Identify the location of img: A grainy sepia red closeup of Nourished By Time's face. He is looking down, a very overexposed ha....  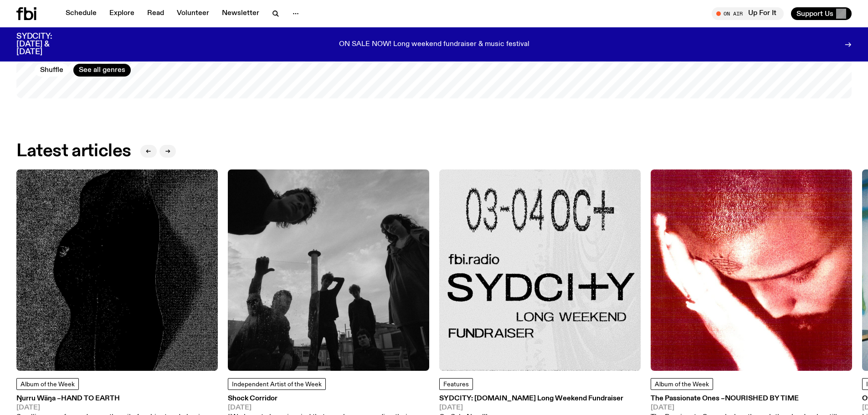
(752, 270).